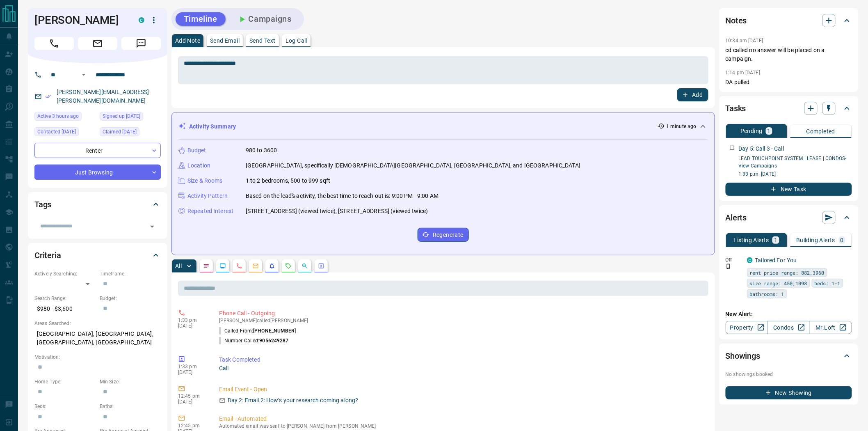 Image resolution: width=868 pixels, height=431 pixels. I want to click on div: Wed Aug 13 2025, so click(65, 117).